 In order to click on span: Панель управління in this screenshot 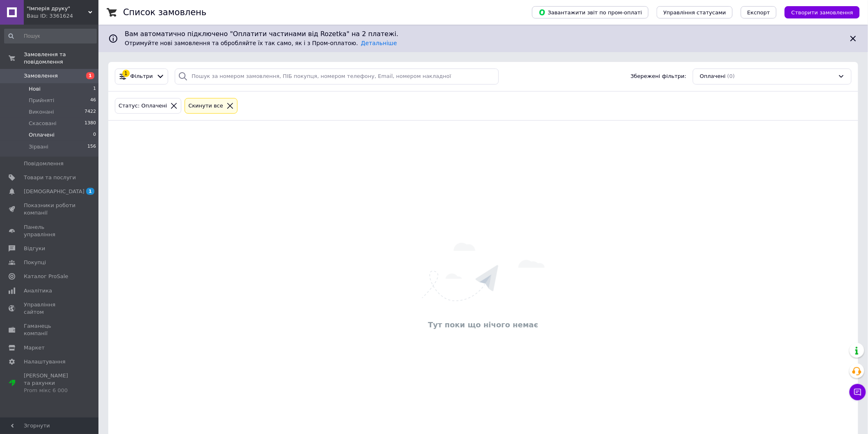, I will do `click(50, 231)`.